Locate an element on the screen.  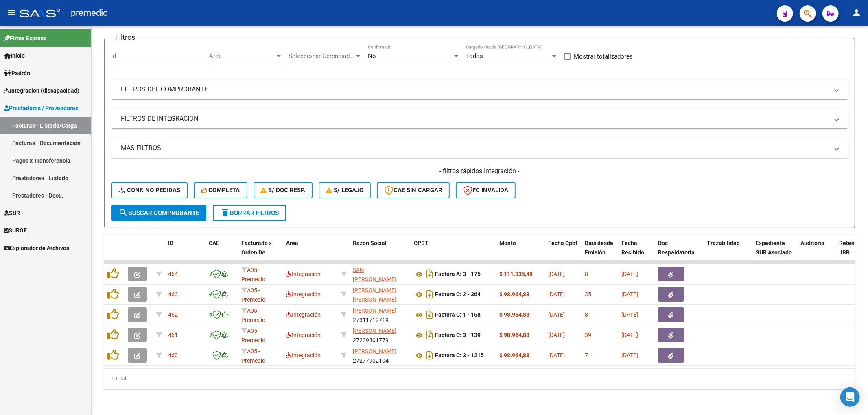
span: 39 is located at coordinates (588, 335).